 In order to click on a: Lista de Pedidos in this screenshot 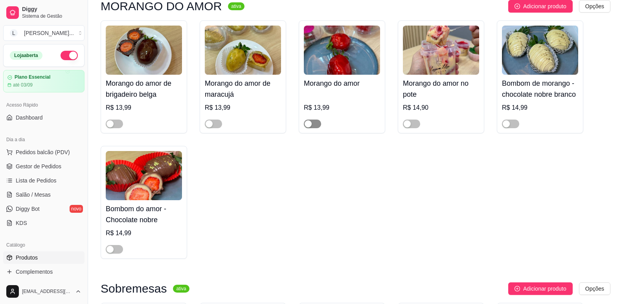, I will do `click(44, 180)`.